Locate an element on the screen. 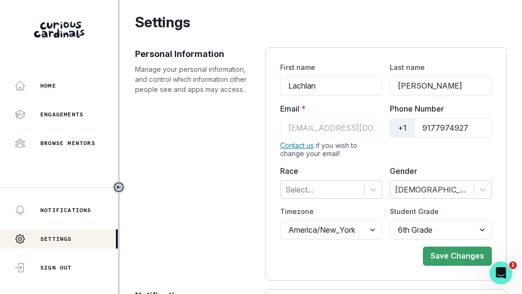 The image size is (522, 294). label: Student Grade is located at coordinates (438, 211).